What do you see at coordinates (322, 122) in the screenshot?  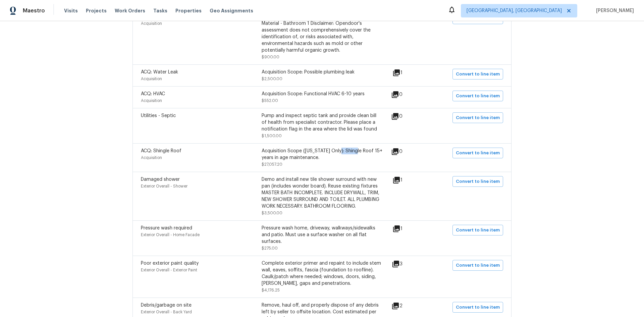 I see `div: Pump and inspect septic tank and provide clean bill of health from specialist contractor. Please ...` at bounding box center [322, 122].